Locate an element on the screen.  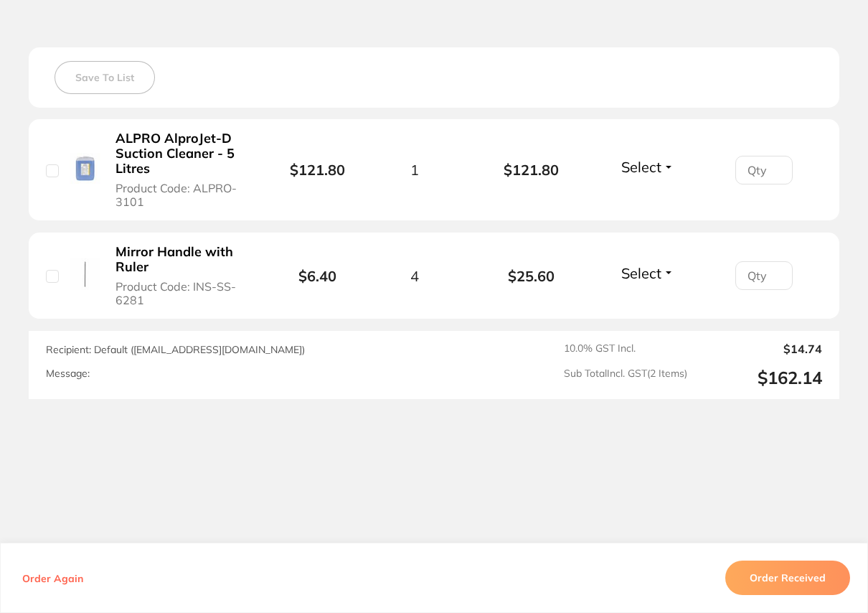
output: $14.74 is located at coordinates (760, 349).